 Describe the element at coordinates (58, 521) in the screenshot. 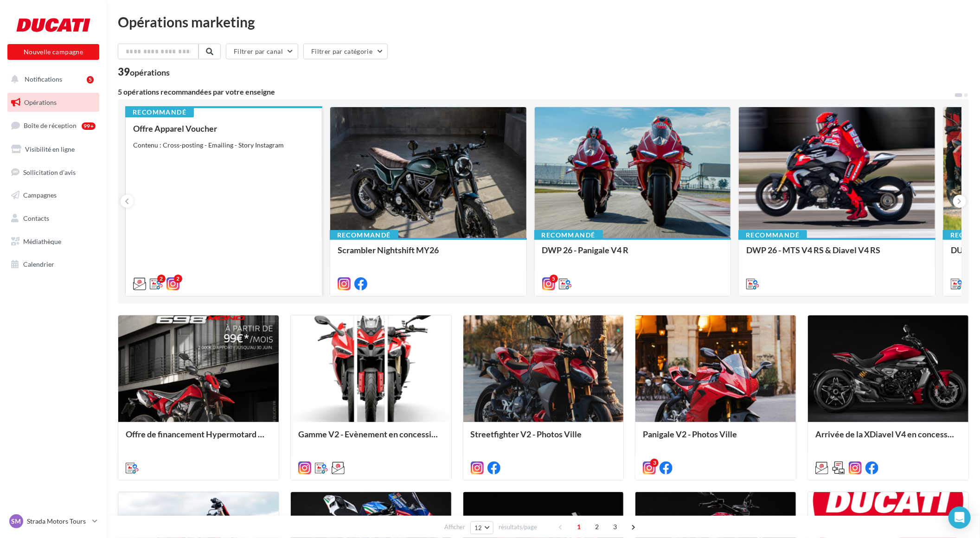

I see `p: Strada Motors Tours` at that location.